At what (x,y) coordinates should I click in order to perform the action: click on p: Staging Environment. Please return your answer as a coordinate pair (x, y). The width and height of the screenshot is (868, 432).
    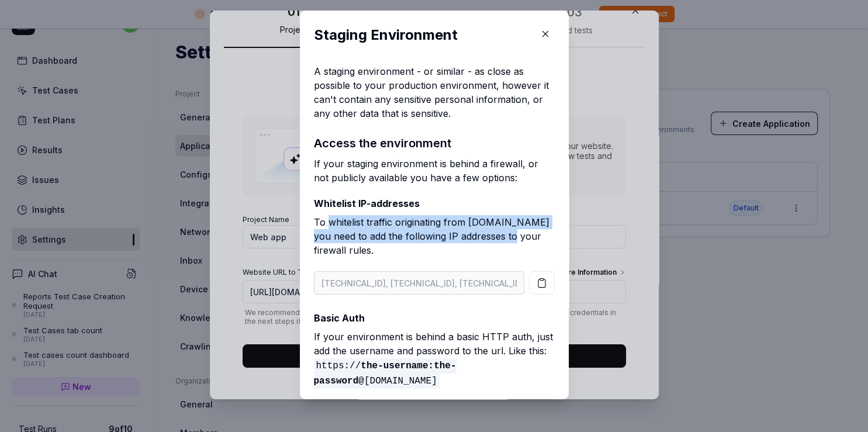
    Looking at the image, I should click on (423, 35).